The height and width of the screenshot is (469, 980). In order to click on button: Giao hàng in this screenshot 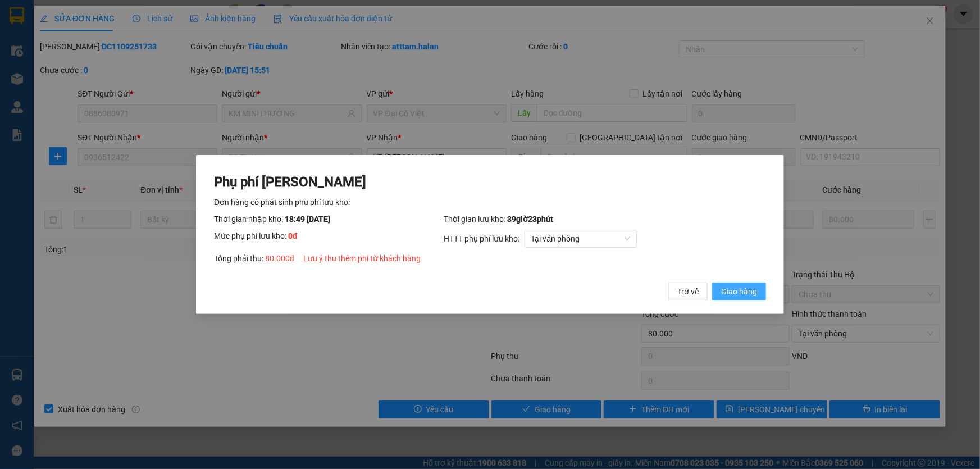, I will do `click(739, 291)`.